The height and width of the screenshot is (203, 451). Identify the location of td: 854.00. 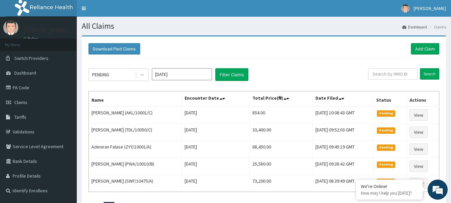
(281, 115).